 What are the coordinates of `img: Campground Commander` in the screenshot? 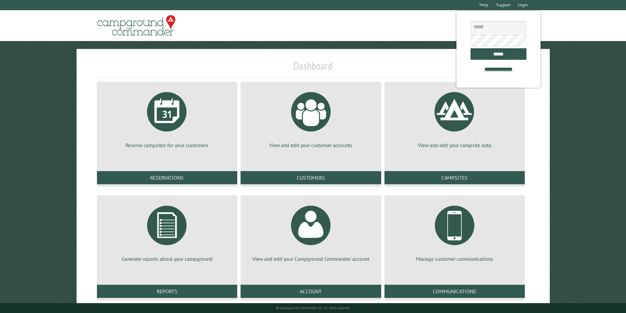 It's located at (136, 26).